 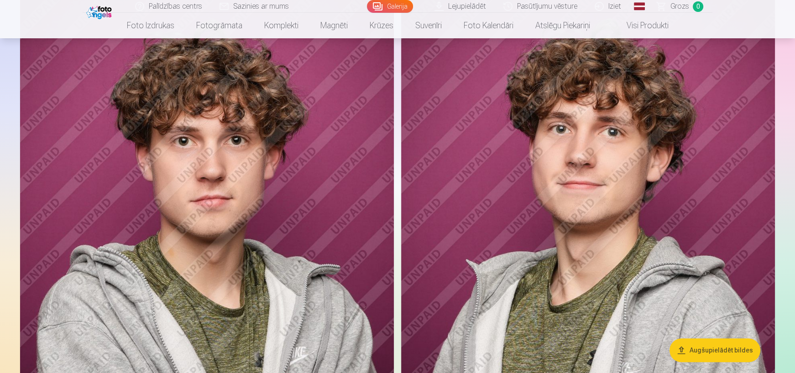 I want to click on a: Magnēti, so click(x=334, y=26).